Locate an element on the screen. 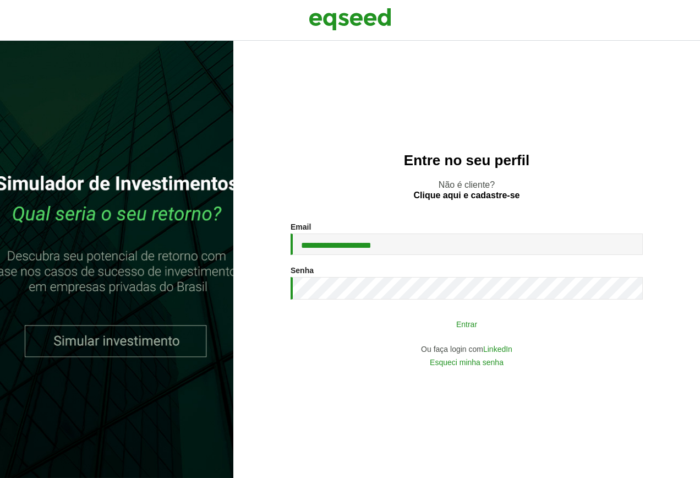 The height and width of the screenshot is (478, 700). h2: Entre no seu perfil is located at coordinates (467, 160).